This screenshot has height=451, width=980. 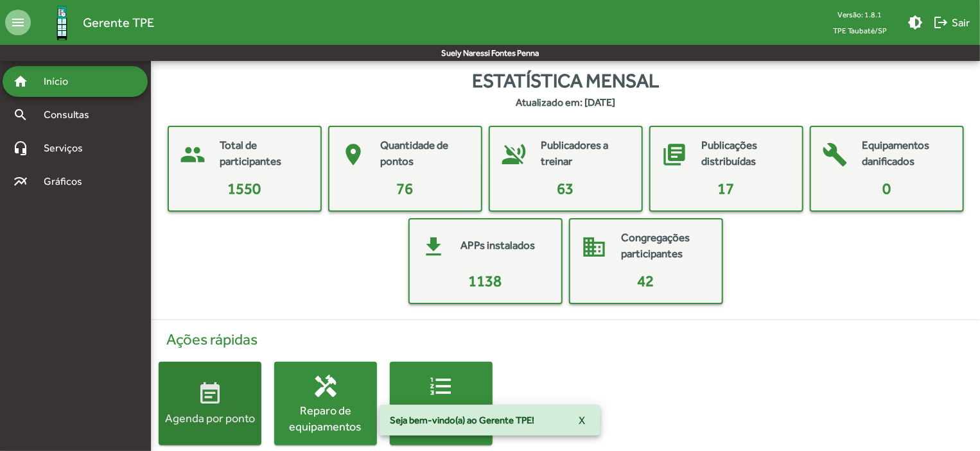 I want to click on mat-icon: brightness_medium, so click(x=915, y=22).